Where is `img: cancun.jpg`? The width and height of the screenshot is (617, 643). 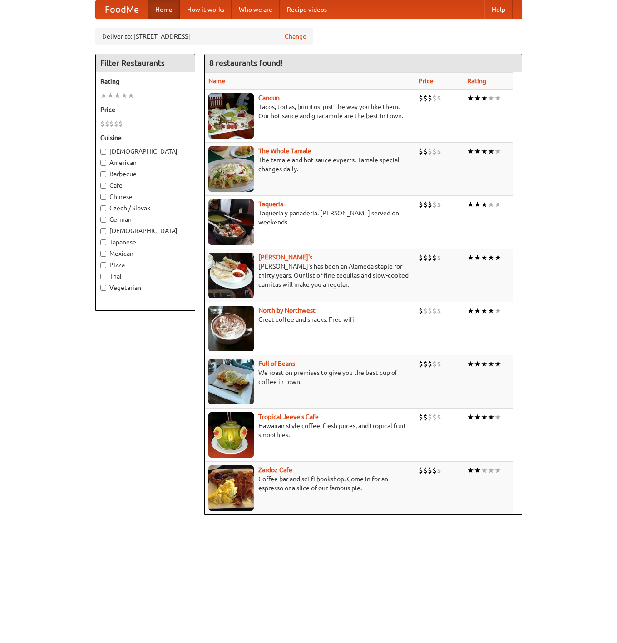
img: cancun.jpg is located at coordinates (231, 116).